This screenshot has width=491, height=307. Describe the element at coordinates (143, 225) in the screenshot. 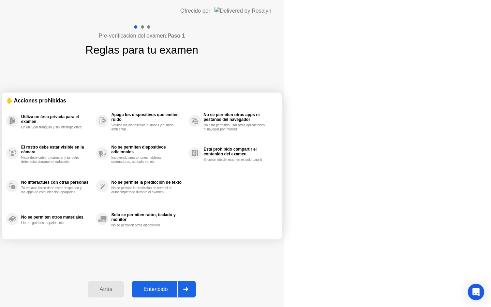

I see `div: No se permiten otros dispositivos` at that location.